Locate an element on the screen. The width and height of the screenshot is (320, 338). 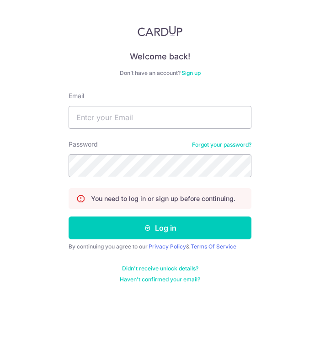
div: By continuing you agree to our & is located at coordinates (160, 247).